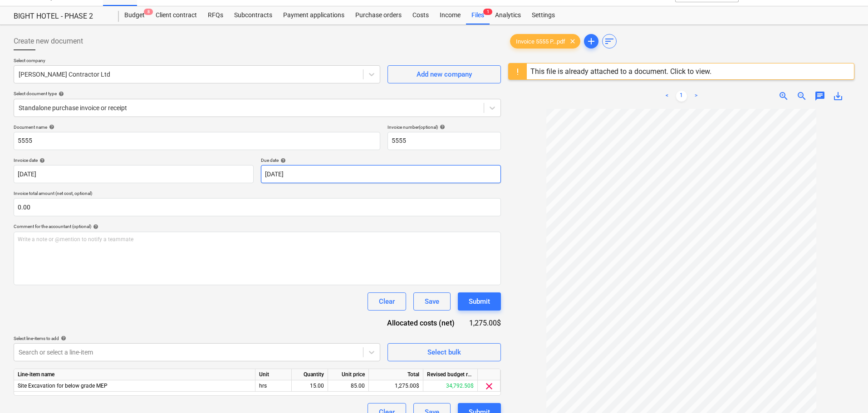  I want to click on div: Allocated costs (net), so click(424, 323).